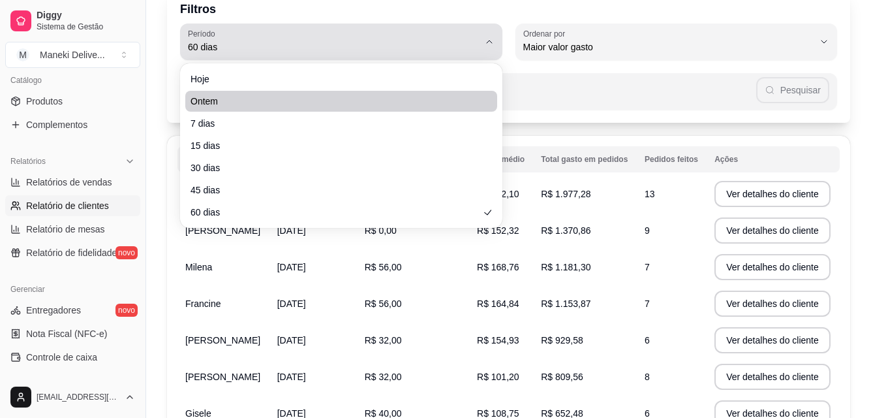 This screenshot has height=418, width=871. I want to click on span: Sistema de Gestão, so click(86, 27).